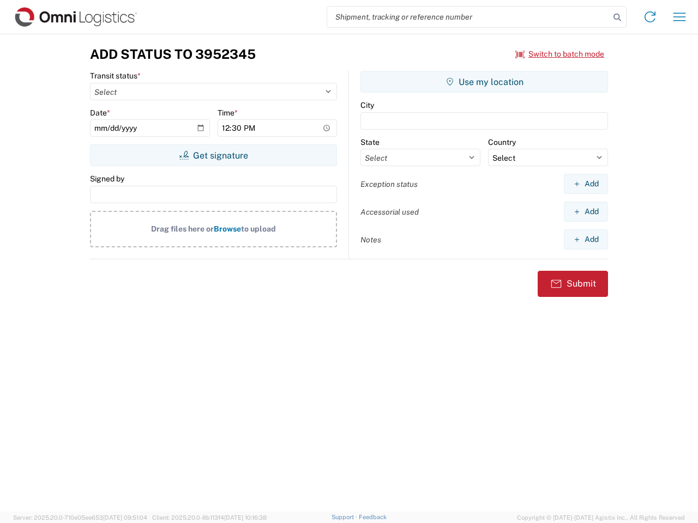 Image resolution: width=698 pixels, height=523 pixels. What do you see at coordinates (213, 155) in the screenshot?
I see `button: Get signature` at bounding box center [213, 155].